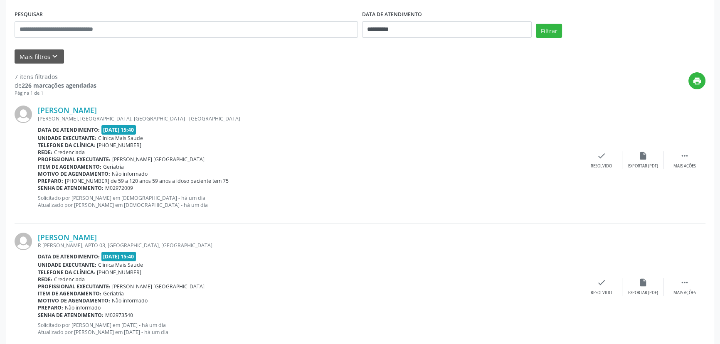  Describe the element at coordinates (55, 85) in the screenshot. I see `div: de` at that location.